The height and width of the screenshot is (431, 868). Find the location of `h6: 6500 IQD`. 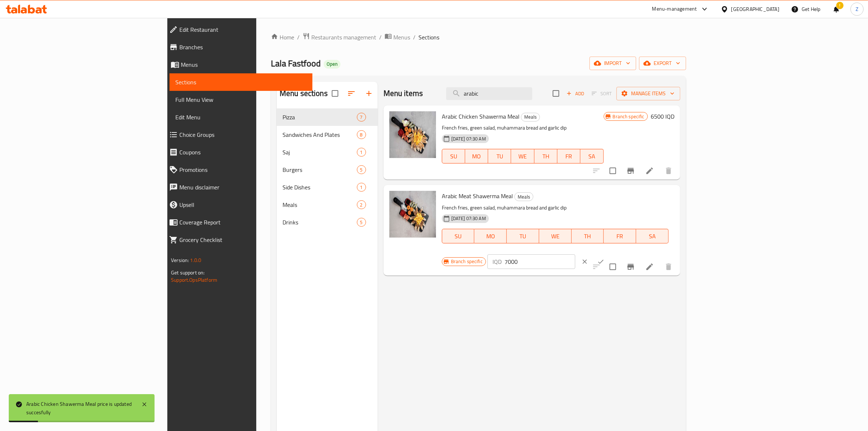

h6: 6500 IQD is located at coordinates (662, 116).